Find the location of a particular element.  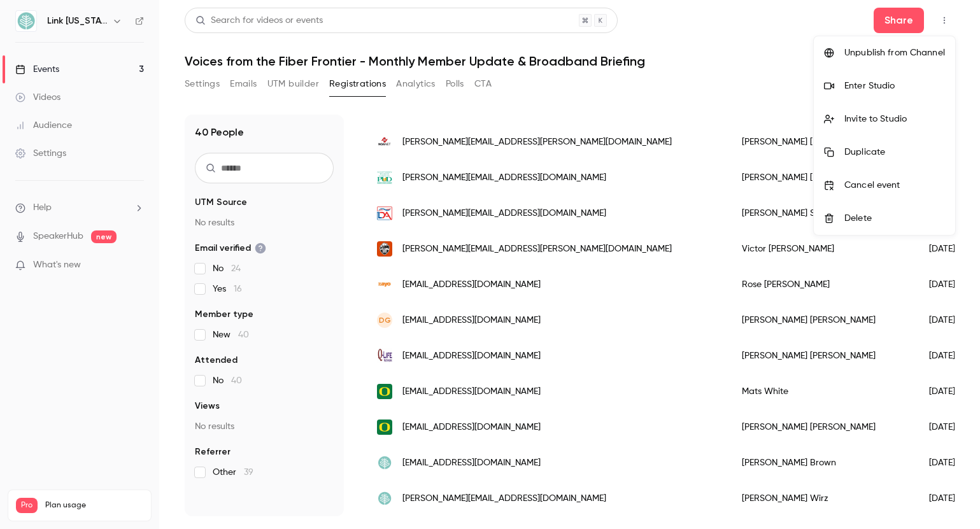

div: Enter Studio is located at coordinates (895, 86).